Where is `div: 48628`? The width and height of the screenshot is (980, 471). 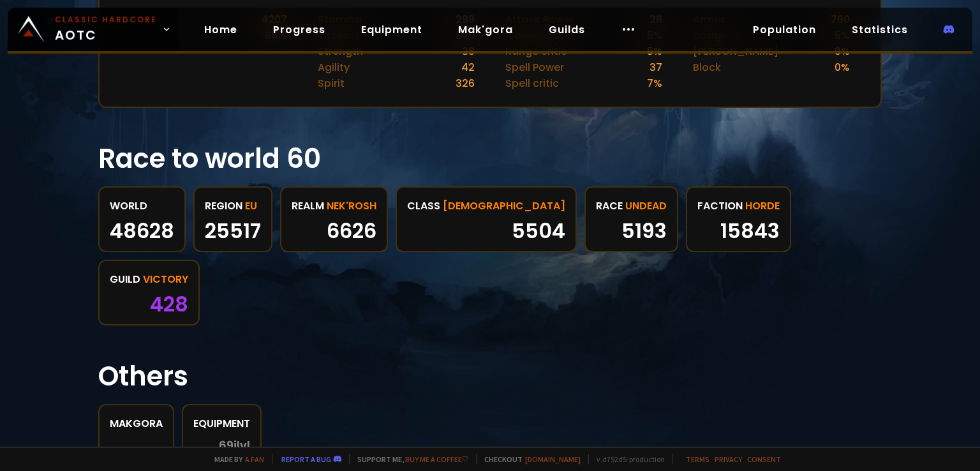 div: 48628 is located at coordinates (142, 231).